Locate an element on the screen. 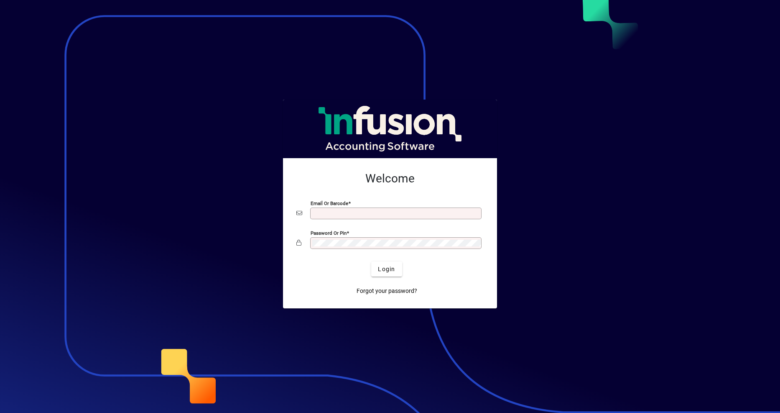 The width and height of the screenshot is (780, 413). span: Forgot your password? is located at coordinates (387, 291).